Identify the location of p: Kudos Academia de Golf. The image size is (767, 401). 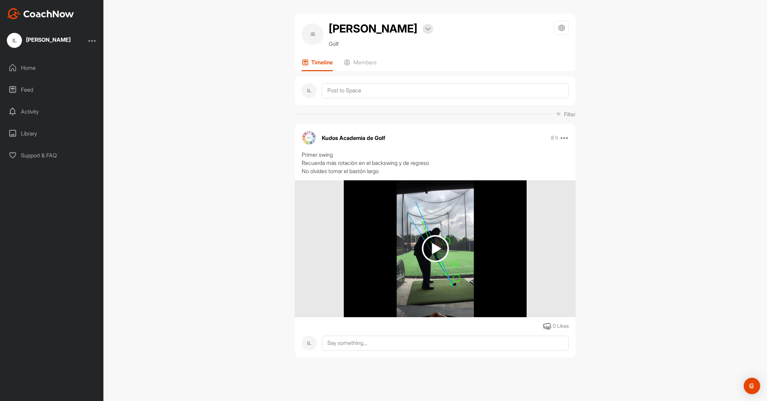
(354, 138).